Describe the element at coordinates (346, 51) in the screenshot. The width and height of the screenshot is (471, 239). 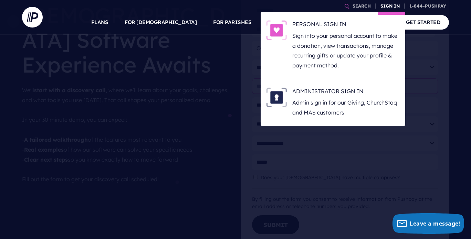
I see `p: Sign into your personal account to make a donation, view transactions, manage recurring gifts or ...` at that location.